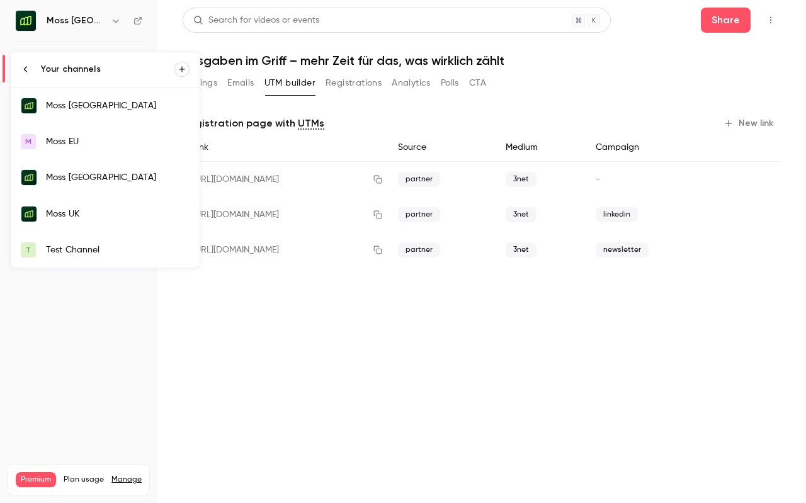 Image resolution: width=806 pixels, height=503 pixels. What do you see at coordinates (108, 69) in the screenshot?
I see `div: Your channels` at bounding box center [108, 69].